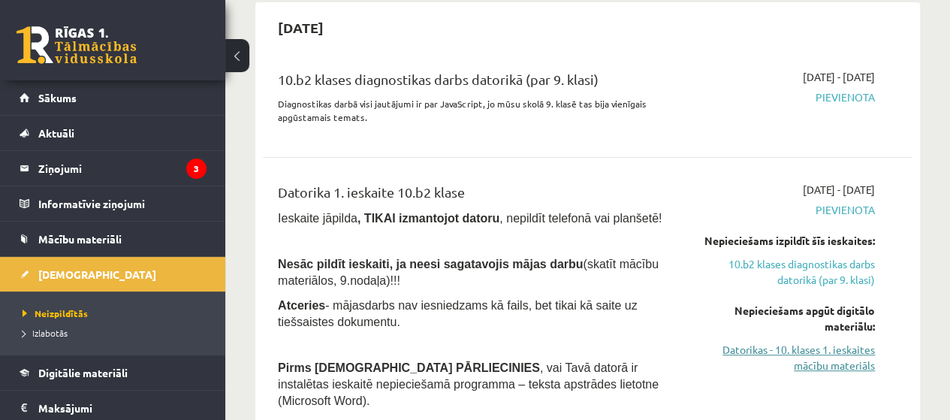 This screenshot has width=950, height=420. I want to click on a: Ziņojumi3, so click(113, 168).